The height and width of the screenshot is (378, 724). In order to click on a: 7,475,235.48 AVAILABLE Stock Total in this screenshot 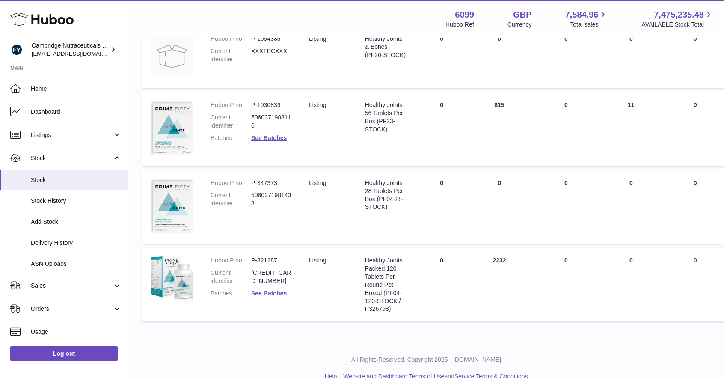, I will do `click(677, 19)`.